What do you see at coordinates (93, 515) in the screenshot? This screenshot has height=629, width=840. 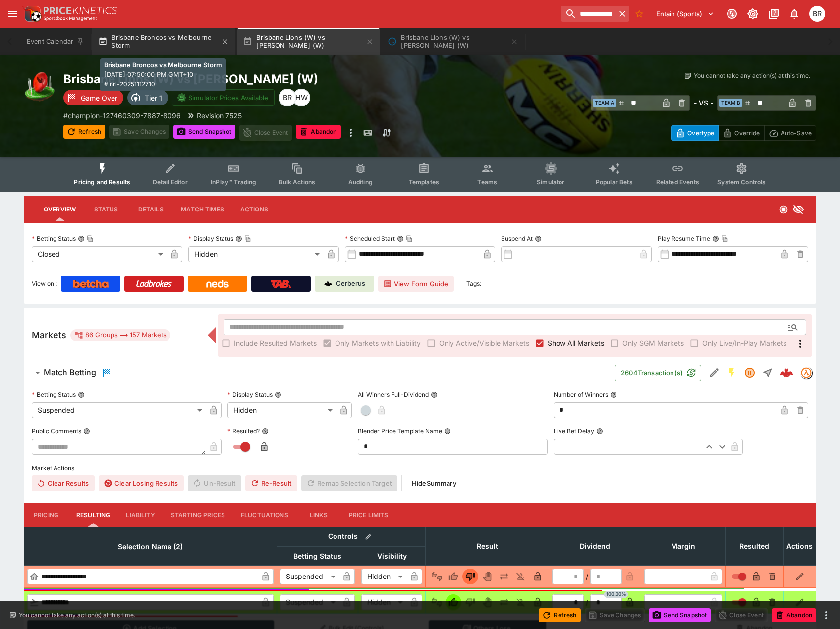 I see `button: Resulting` at bounding box center [93, 515].